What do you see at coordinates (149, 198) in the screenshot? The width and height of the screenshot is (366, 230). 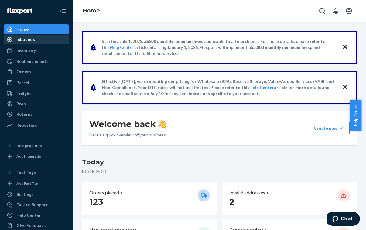 I see `button: Orders placed 123` at bounding box center [149, 198].